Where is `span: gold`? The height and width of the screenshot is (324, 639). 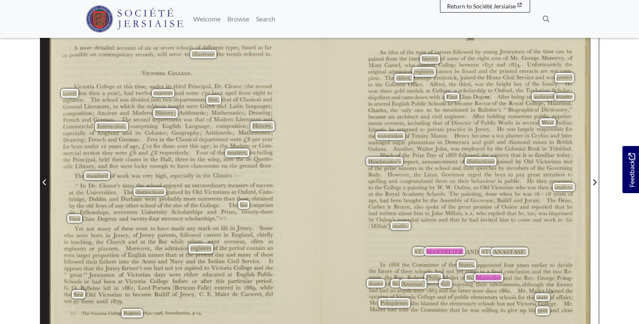 span: gold is located at coordinates (399, 91).